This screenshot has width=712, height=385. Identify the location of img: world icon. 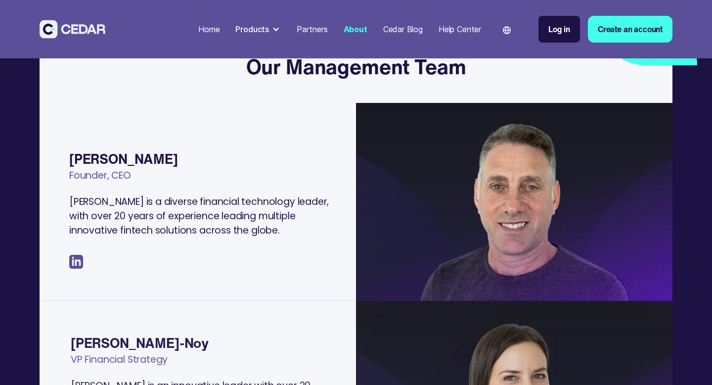
(507, 30).